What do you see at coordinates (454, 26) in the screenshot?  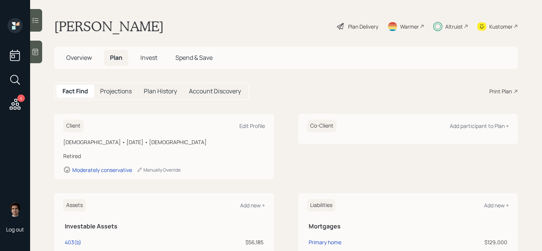 I see `div: Altruist` at bounding box center [454, 26].